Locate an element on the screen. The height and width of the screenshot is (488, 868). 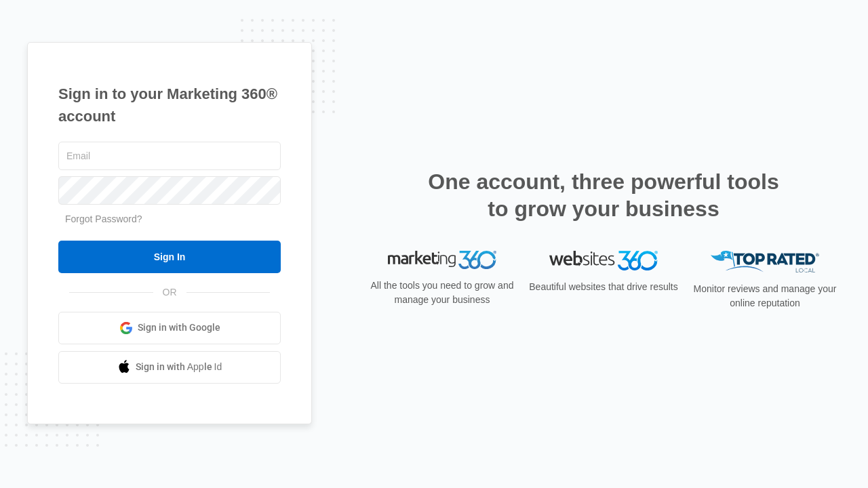
span: Sign in with Google is located at coordinates (179, 327).